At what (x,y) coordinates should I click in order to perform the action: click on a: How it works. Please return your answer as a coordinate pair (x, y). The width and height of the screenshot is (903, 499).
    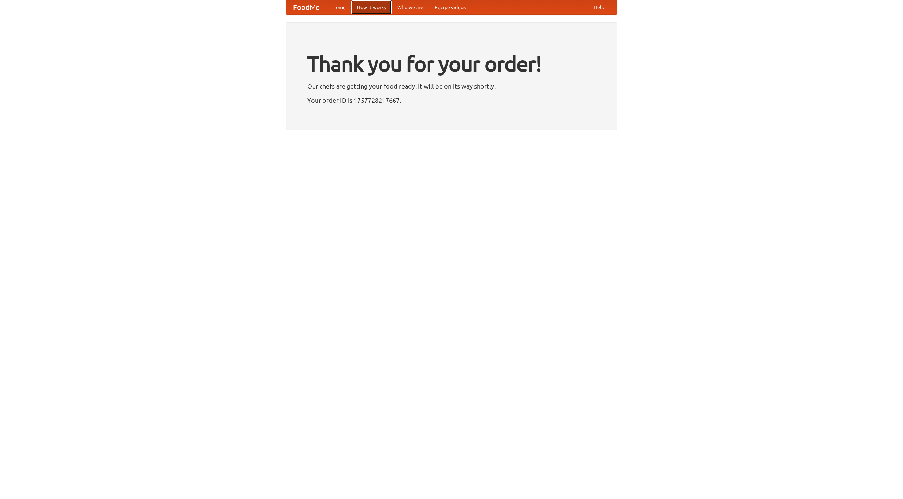
    Looking at the image, I should click on (371, 7).